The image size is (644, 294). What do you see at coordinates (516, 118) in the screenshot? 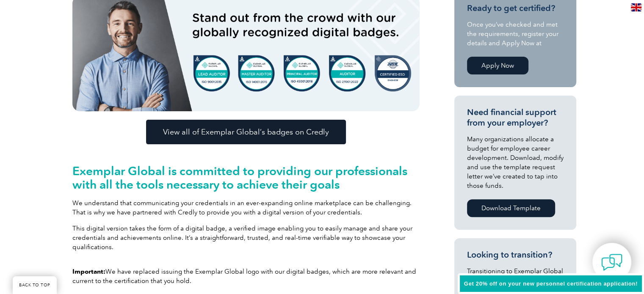
I see `h3: Need financial support from your employer?` at bounding box center [516, 118].